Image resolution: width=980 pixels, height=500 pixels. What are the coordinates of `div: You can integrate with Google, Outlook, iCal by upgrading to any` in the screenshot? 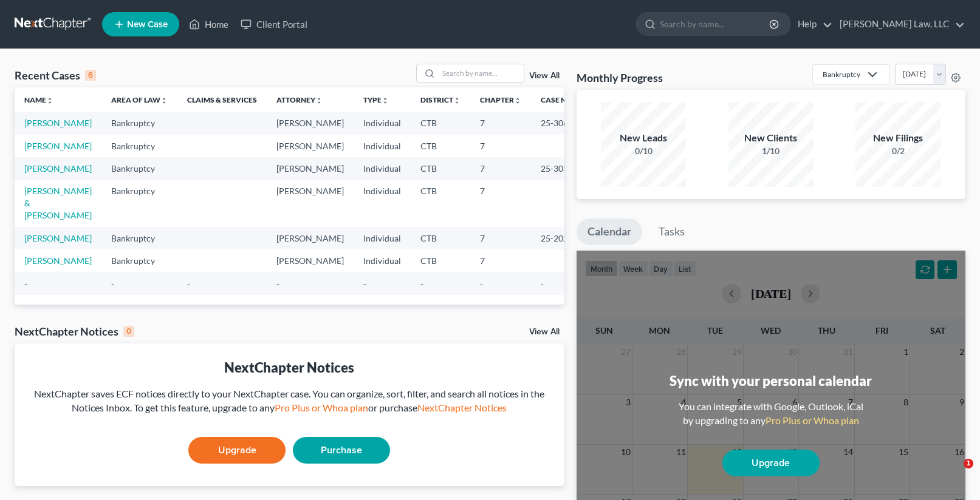 It's located at (771, 414).